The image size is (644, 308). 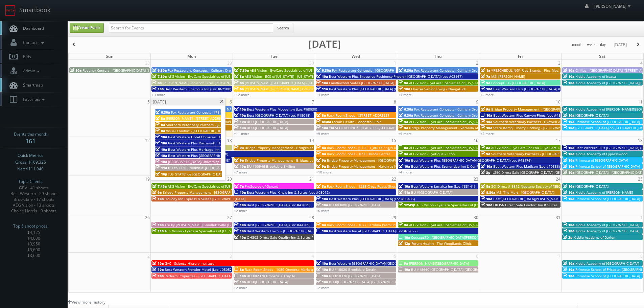 I want to click on span: Kiddie Academy of Darien, so click(x=594, y=237).